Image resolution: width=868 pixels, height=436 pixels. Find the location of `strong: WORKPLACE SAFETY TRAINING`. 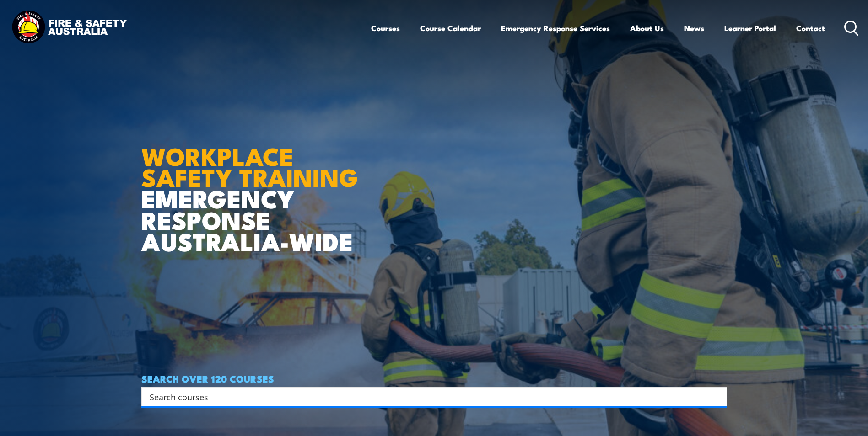

strong: WORKPLACE SAFETY TRAINING is located at coordinates (250, 166).